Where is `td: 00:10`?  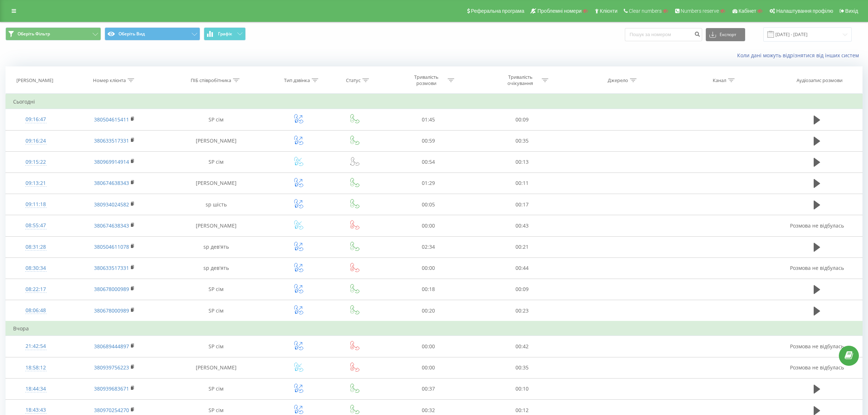 td: 00:10 is located at coordinates (523, 388).